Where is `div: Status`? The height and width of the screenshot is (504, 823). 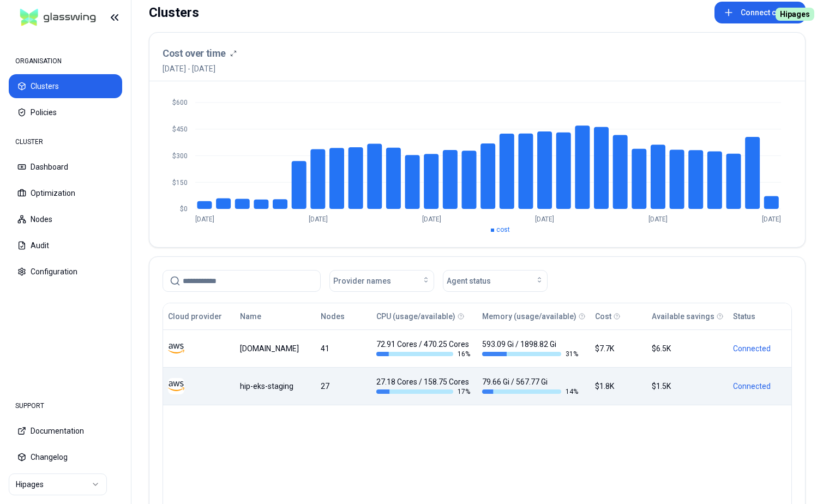
div: Status is located at coordinates (744, 316).